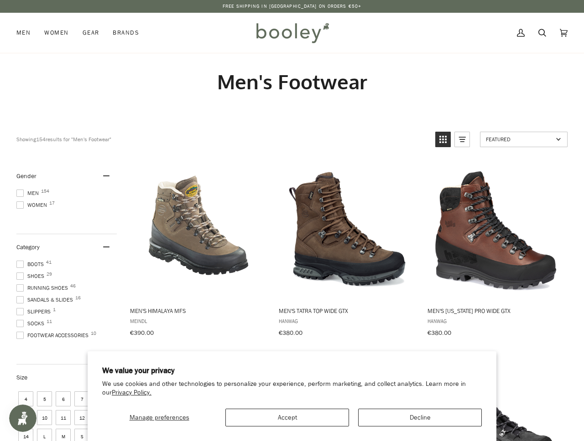  I want to click on span: Size, so click(22, 378).